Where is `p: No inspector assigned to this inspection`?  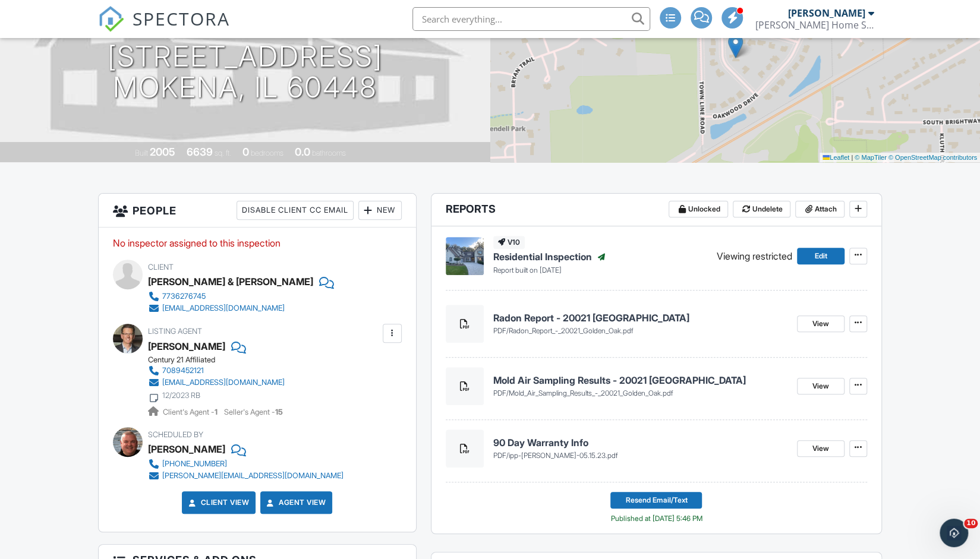
p: No inspector assigned to this inspection is located at coordinates (257, 243).